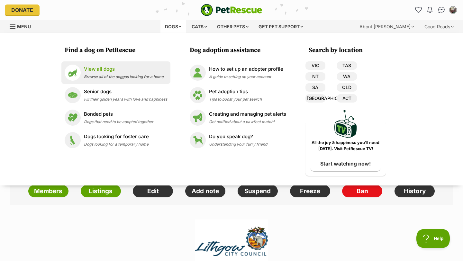  I want to click on span: A guide to setting up your account, so click(240, 77).